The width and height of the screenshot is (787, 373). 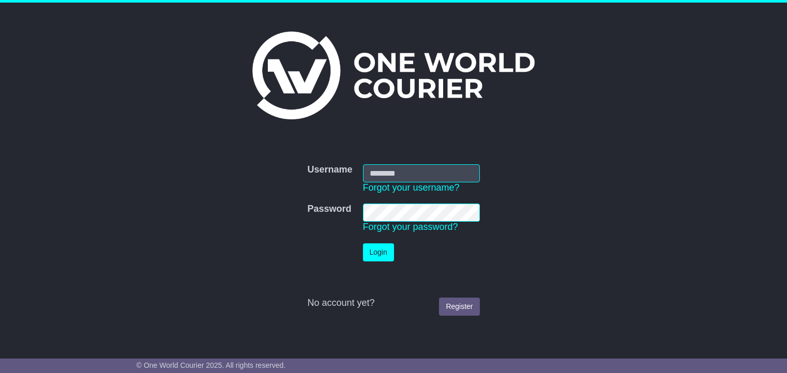 I want to click on a: Register, so click(x=459, y=307).